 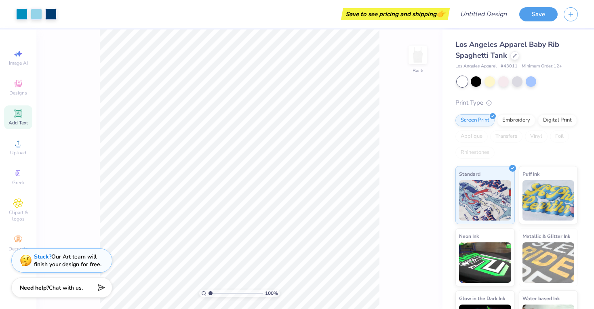 What do you see at coordinates (549, 201) in the screenshot?
I see `img: Puff Ink` at bounding box center [549, 201].